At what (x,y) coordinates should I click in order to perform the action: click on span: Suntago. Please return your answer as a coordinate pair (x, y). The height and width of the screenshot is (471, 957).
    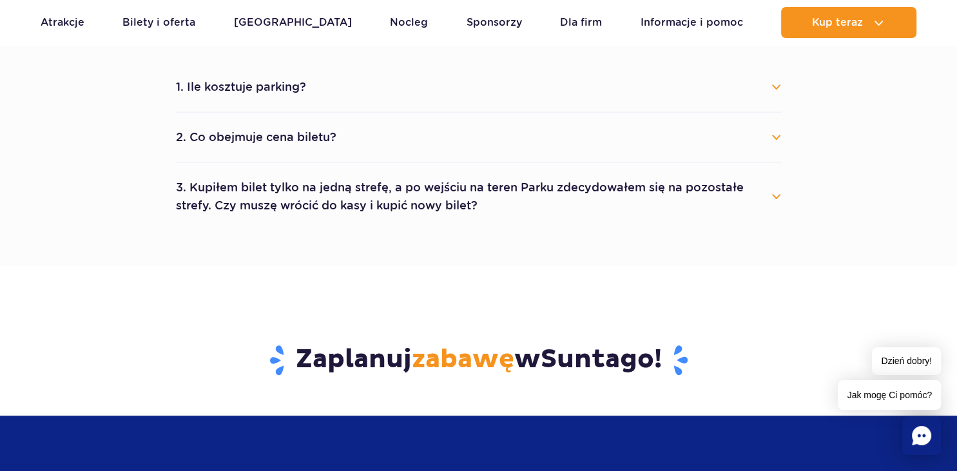
    Looking at the image, I should click on (598, 360).